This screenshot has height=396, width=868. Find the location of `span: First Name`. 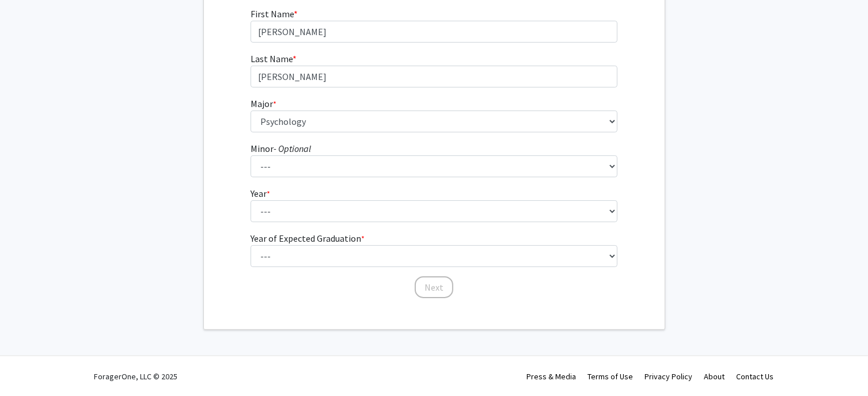

span: First Name is located at coordinates (272, 14).